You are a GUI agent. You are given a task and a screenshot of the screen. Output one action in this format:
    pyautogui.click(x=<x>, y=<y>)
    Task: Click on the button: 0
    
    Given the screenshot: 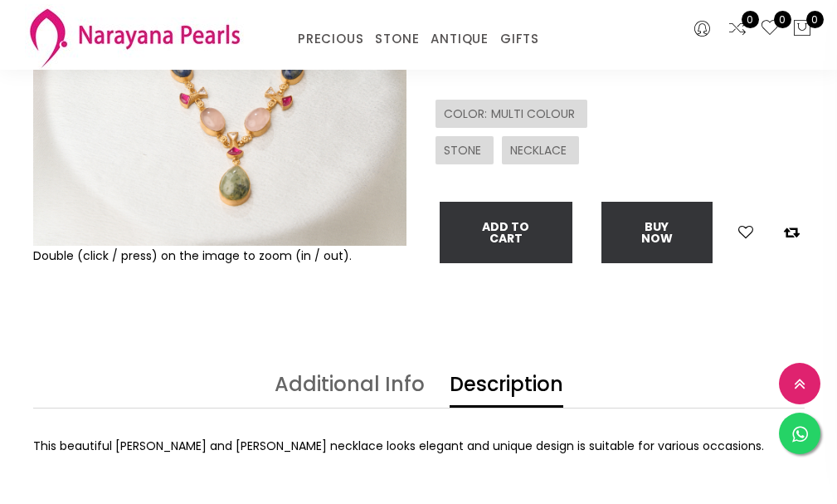 What is the action you would take?
    pyautogui.click(x=802, y=29)
    